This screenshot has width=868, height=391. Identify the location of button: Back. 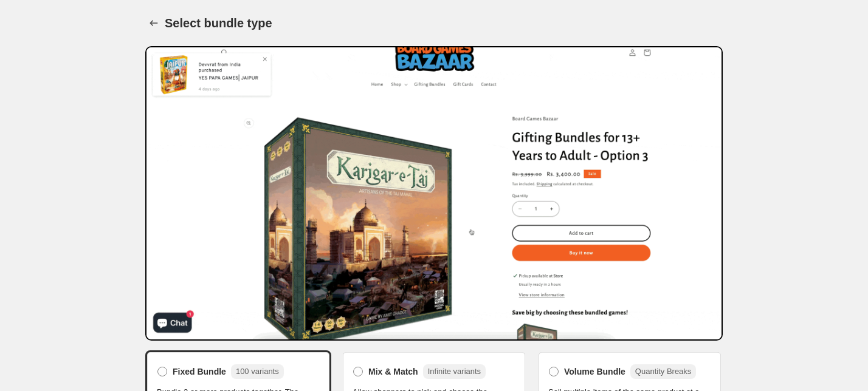
(154, 23).